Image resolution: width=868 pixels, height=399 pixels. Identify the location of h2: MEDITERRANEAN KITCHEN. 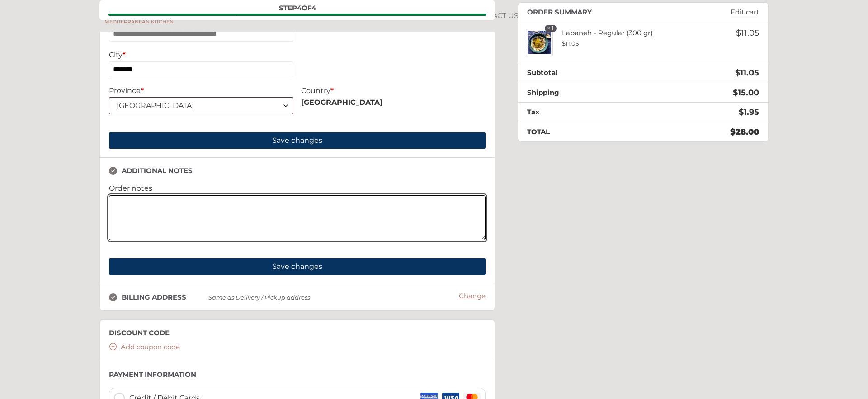
(139, 22).